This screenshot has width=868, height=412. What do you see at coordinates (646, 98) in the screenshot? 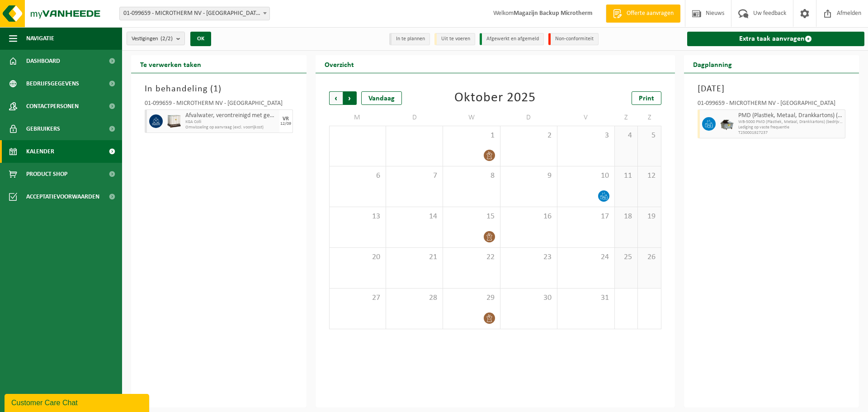
I see `a: Print` at bounding box center [646, 98].